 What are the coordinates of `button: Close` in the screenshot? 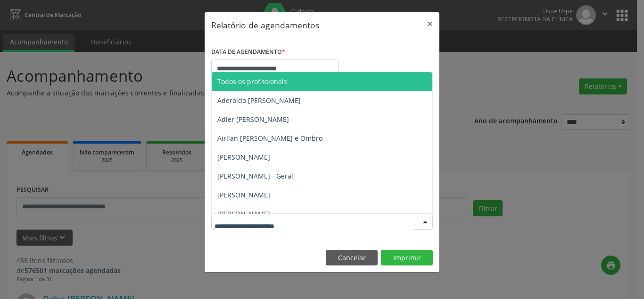 It's located at (430, 24).